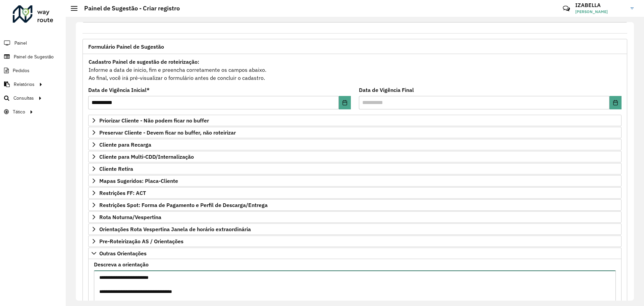 This screenshot has height=306, width=644. Describe the element at coordinates (355, 132) in the screenshot. I see `a: Preservar Cliente - Devem ficar no buffer, não roteirizar` at that location.